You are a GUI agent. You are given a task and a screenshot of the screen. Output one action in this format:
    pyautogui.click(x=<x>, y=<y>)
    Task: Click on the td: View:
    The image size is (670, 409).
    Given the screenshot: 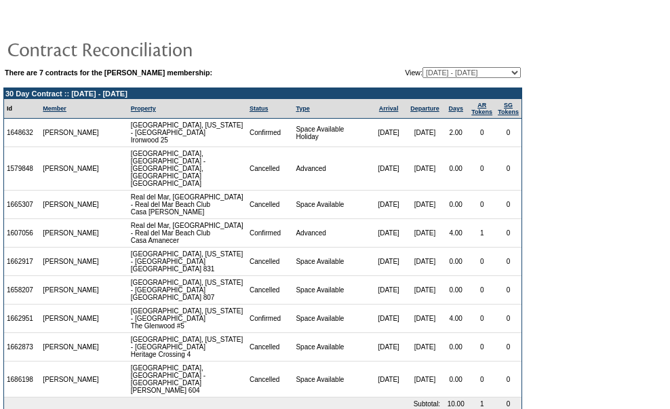 What is the action you would take?
    pyautogui.click(x=428, y=73)
    